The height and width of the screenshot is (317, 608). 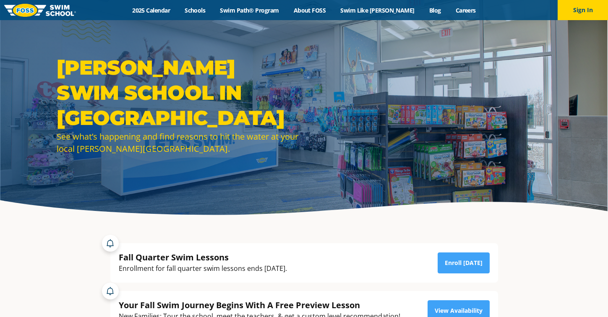 What do you see at coordinates (151, 10) in the screenshot?
I see `a: 2025 Calendar` at bounding box center [151, 10].